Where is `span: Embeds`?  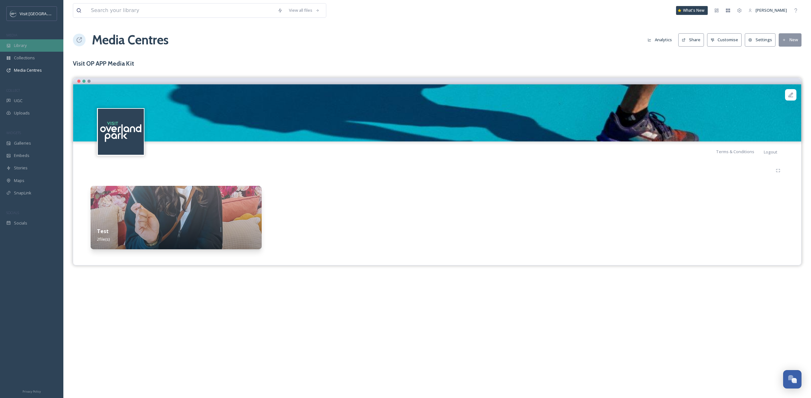
span: Embeds is located at coordinates (22, 155).